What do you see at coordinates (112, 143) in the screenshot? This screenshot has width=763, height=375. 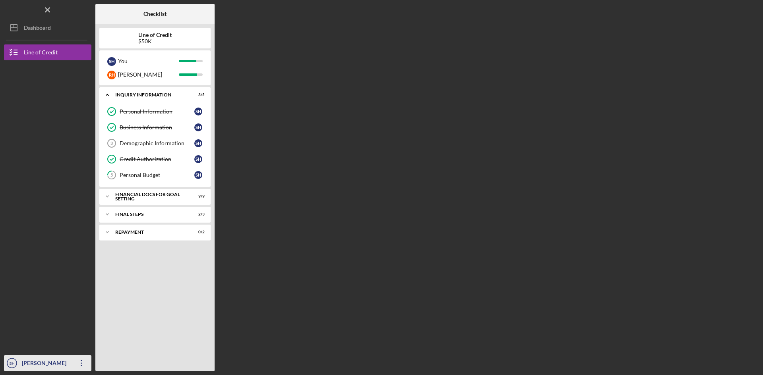 I see `tspan: 3` at bounding box center [112, 143].